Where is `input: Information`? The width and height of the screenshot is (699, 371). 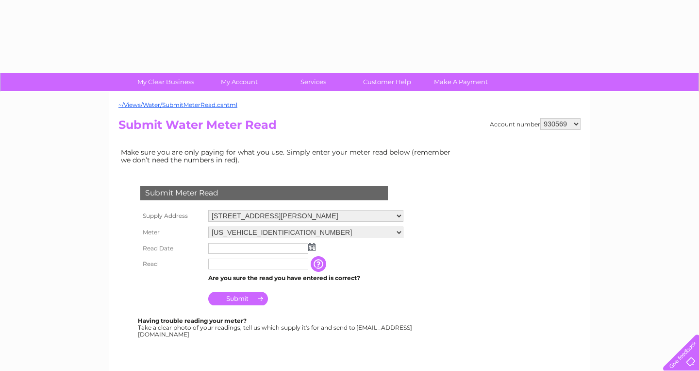 input: Information is located at coordinates (320, 264).